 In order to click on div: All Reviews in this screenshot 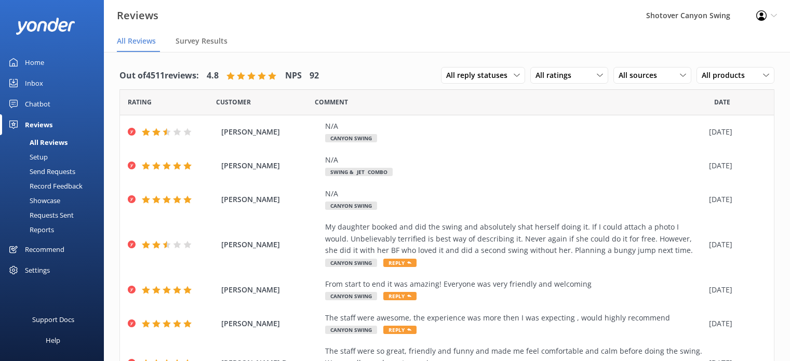, I will do `click(37, 142)`.